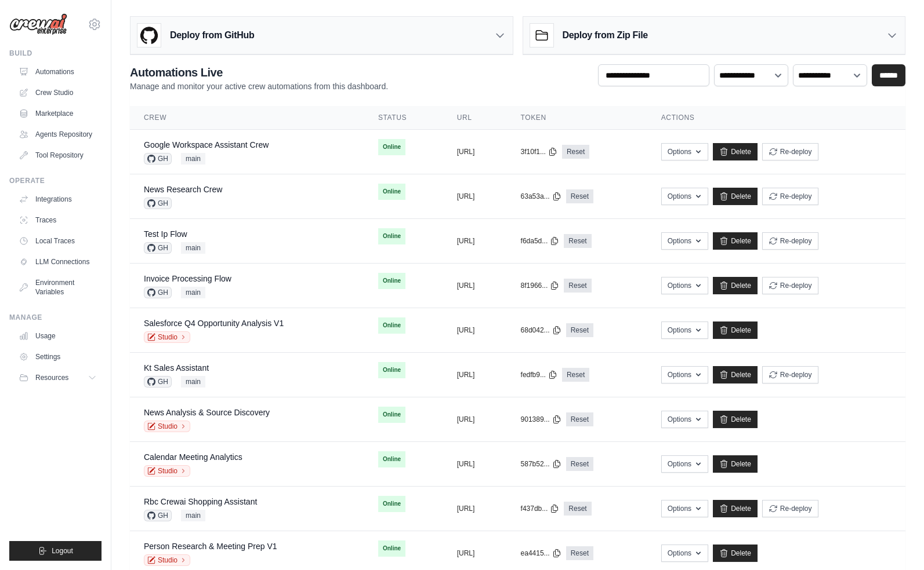 This screenshot has height=570, width=924. Describe the element at coordinates (62, 551) in the screenshot. I see `span: Logout` at that location.